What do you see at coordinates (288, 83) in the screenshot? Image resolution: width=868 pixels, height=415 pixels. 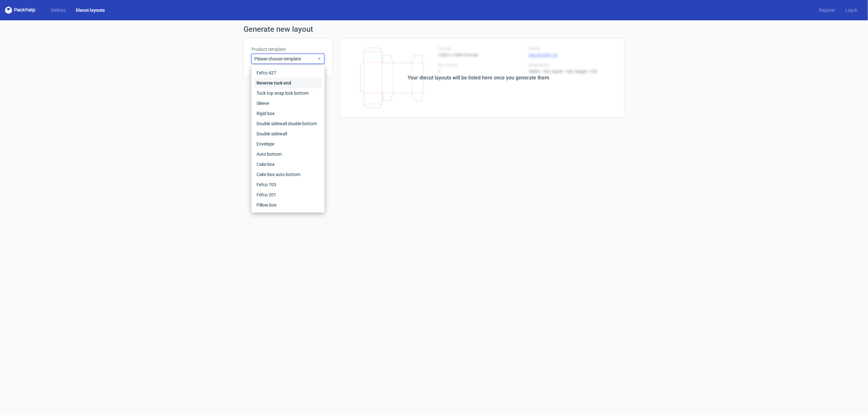 I see `div: Reverse tuck end` at bounding box center [288, 83].